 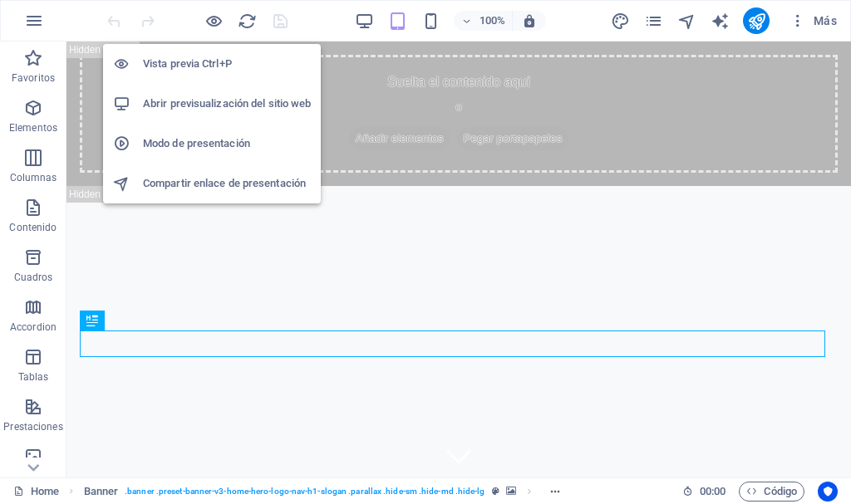 What do you see at coordinates (34, 377) in the screenshot?
I see `p: Tablas` at bounding box center [34, 377].